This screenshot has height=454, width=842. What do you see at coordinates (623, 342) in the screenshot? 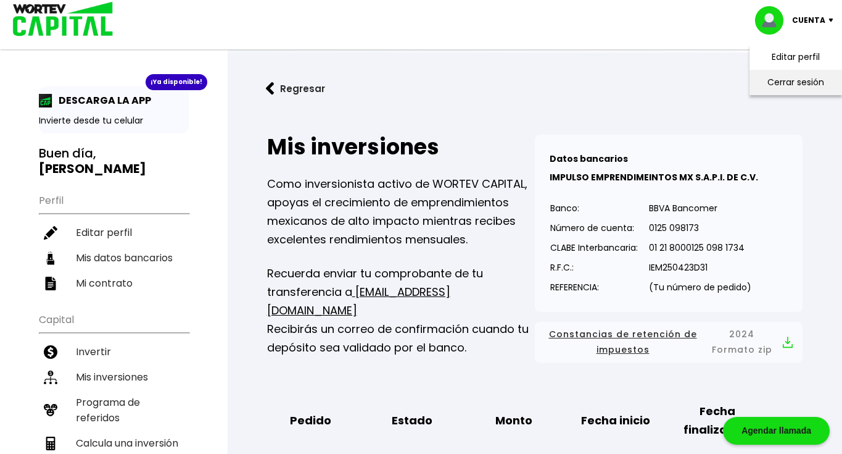
I see `span: Constancias de retención de impuestos` at bounding box center [623, 342].